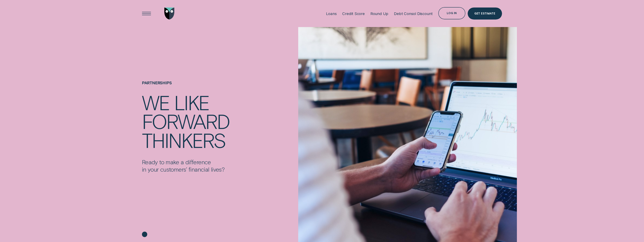  Describe the element at coordinates (485, 14) in the screenshot. I see `a: Get Estimate` at that location.